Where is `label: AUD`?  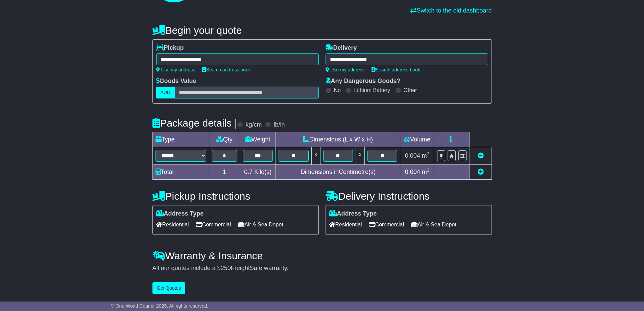
label: AUD is located at coordinates (165, 92).